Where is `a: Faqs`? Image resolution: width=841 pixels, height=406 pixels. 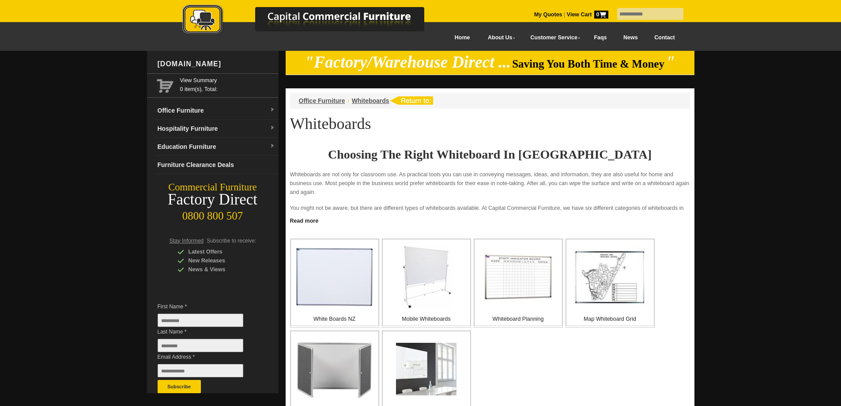 a: Faqs is located at coordinates (601, 38).